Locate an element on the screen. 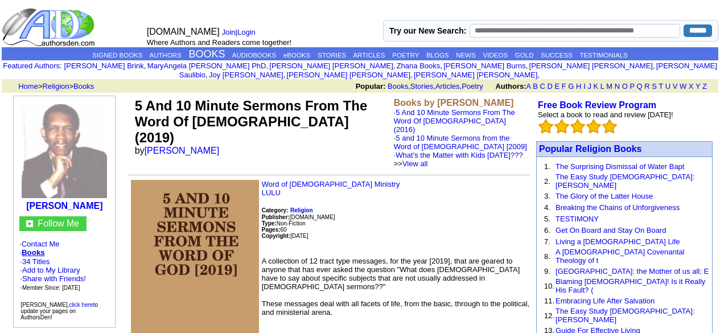 The width and height of the screenshot is (720, 333). label: Try our New Search: is located at coordinates (427, 31).